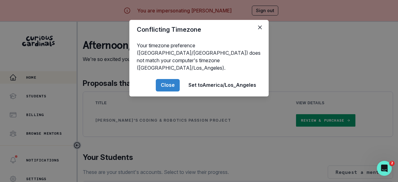 Image resolution: width=398 pixels, height=182 pixels. I want to click on header: Conflicting Timezone, so click(199, 30).